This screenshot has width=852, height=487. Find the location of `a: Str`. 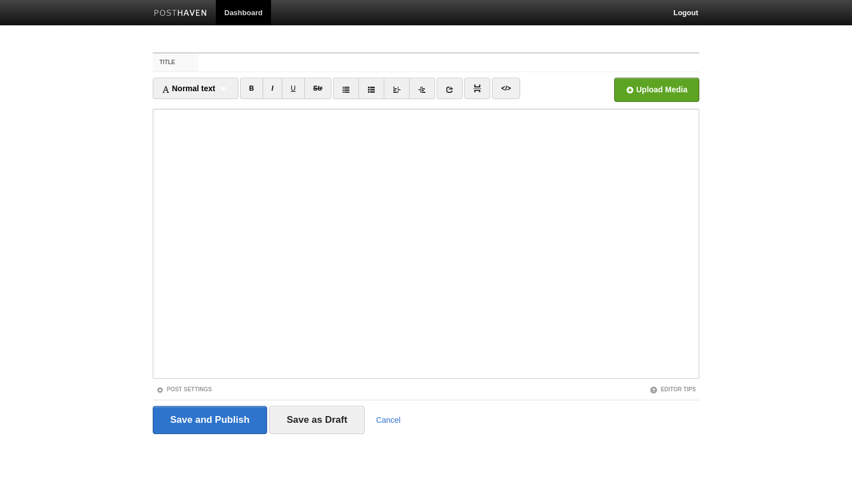

a: Str is located at coordinates (318, 88).